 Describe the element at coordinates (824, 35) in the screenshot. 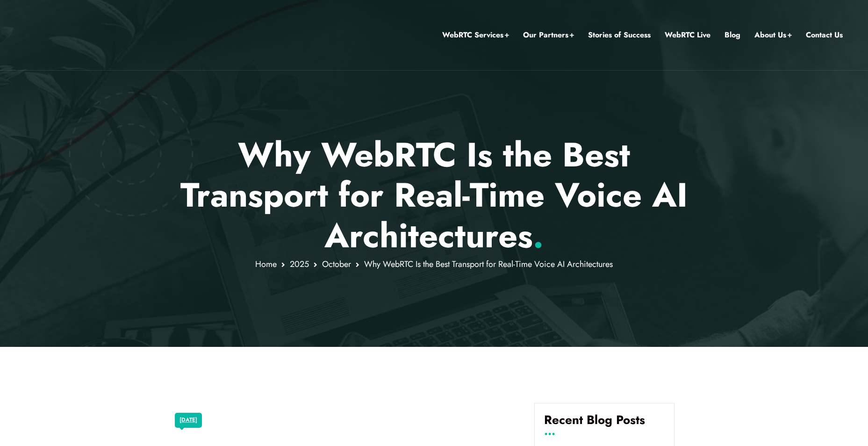

I see `a: Contact Us` at that location.